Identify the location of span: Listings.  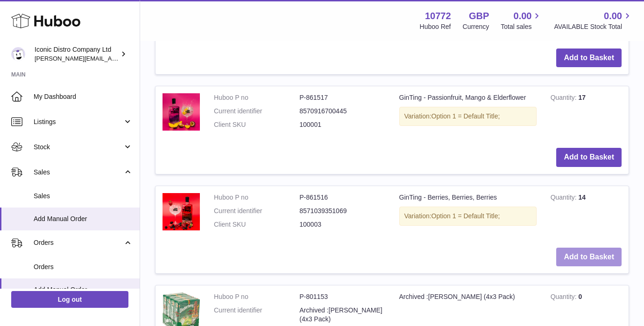
(78, 122).